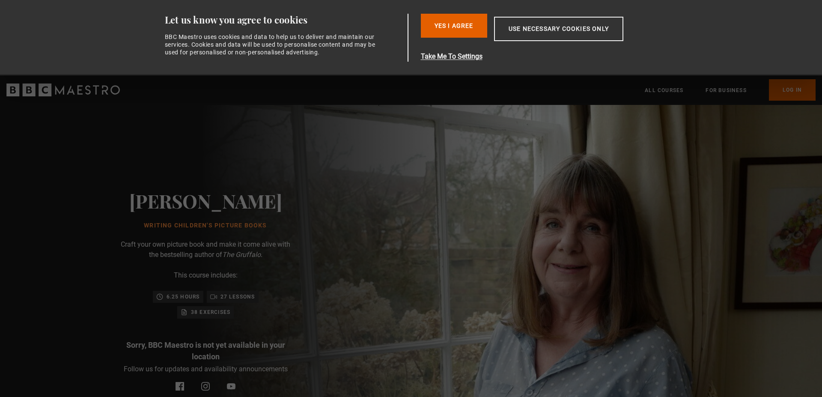 The image size is (822, 397). What do you see at coordinates (792, 90) in the screenshot?
I see `a: Log In` at bounding box center [792, 90].